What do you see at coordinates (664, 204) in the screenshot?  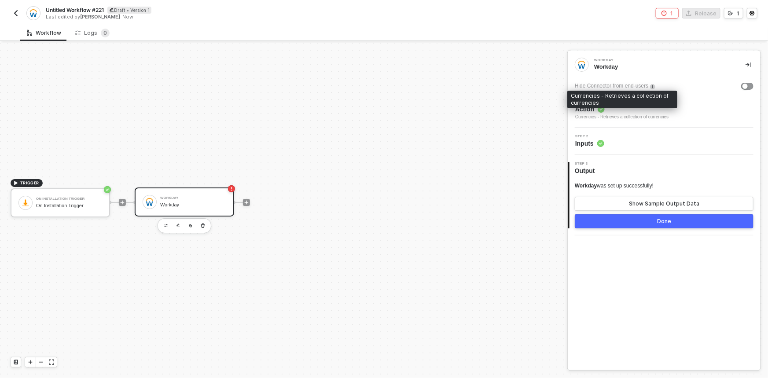 I see `div: Show Sample Output Data` at bounding box center [664, 204].